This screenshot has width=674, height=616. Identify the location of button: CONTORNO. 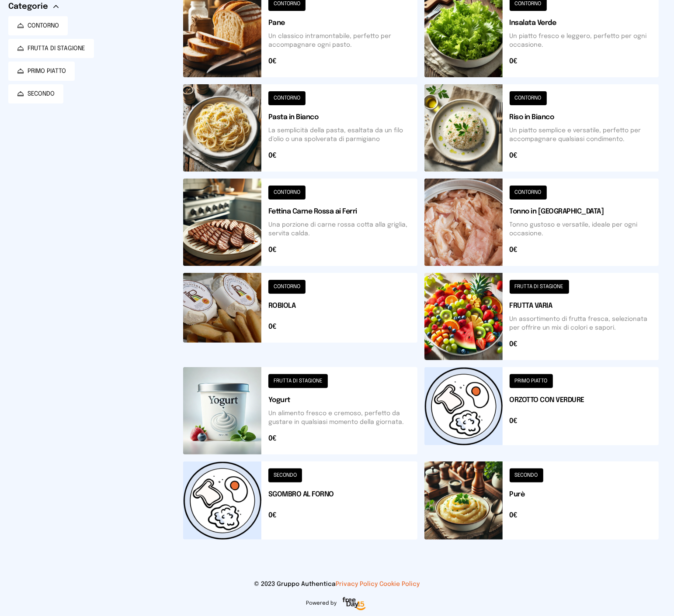
(38, 26).